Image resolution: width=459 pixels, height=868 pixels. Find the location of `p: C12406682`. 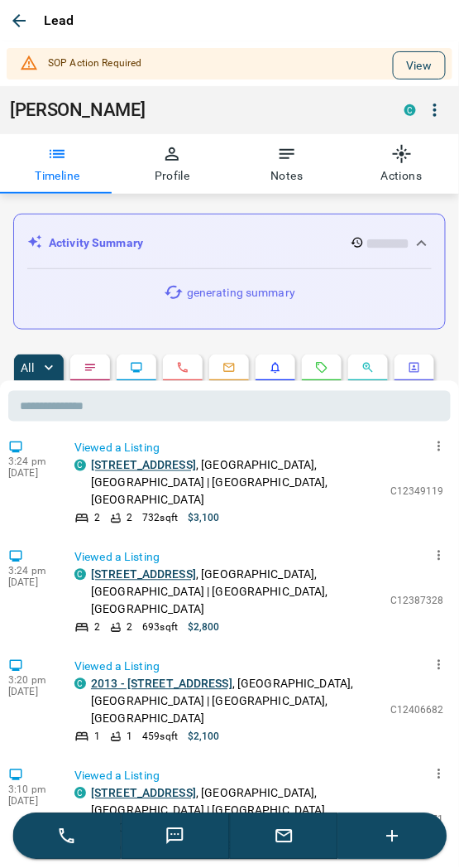

p: C12406682 is located at coordinates (417, 711).